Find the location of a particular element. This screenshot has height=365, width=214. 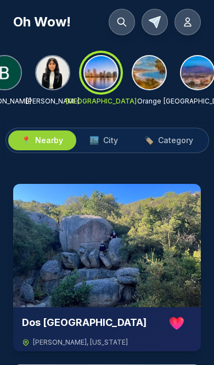

img: Orange is located at coordinates (150, 73).